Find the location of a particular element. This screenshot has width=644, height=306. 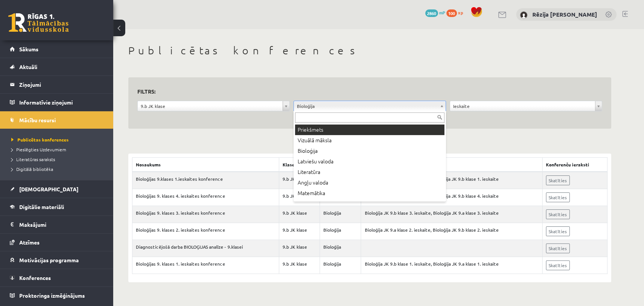

div: Literatūra is located at coordinates (370, 172).